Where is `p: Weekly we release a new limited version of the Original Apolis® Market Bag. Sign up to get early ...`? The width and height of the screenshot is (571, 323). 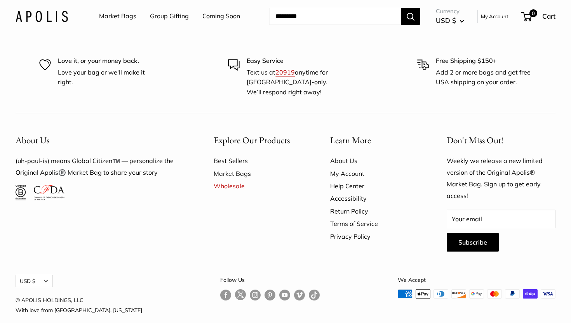
p: Weekly we release a new limited version of the Original Apolis® Market Bag. Sign up to get early ... is located at coordinates (501, 179).